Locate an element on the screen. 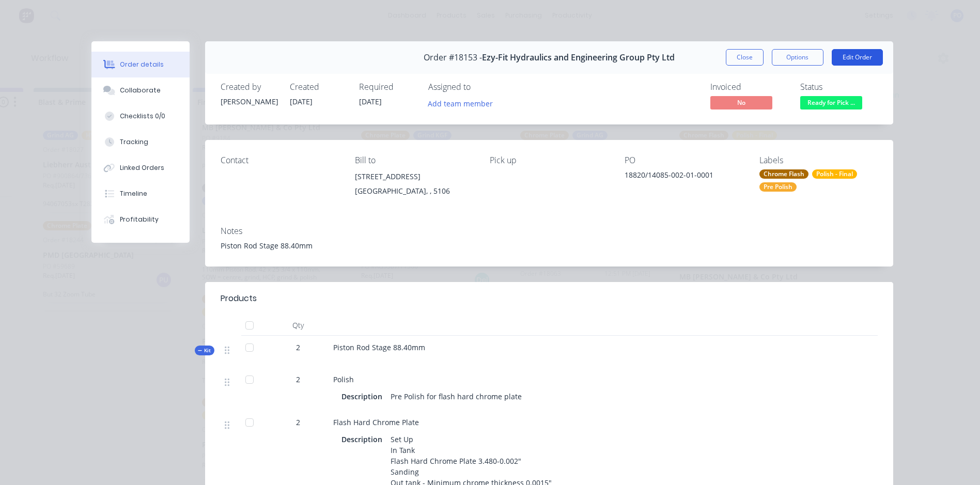  div: PO is located at coordinates (684, 160).